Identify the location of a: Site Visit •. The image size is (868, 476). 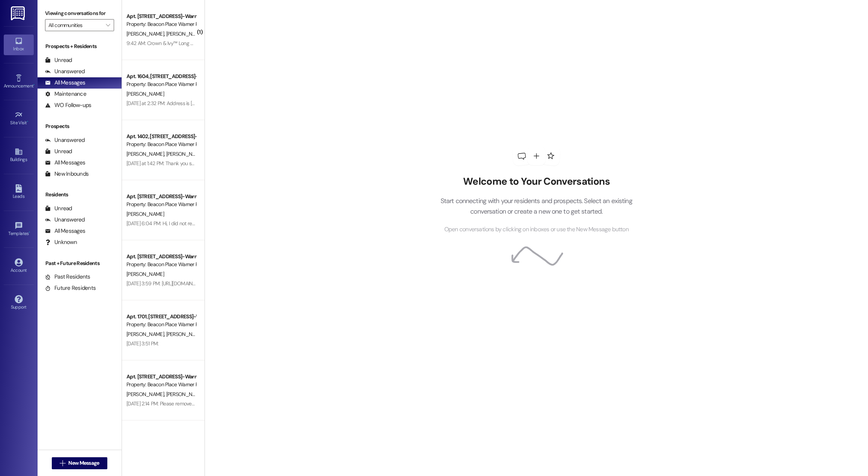
(19, 118).